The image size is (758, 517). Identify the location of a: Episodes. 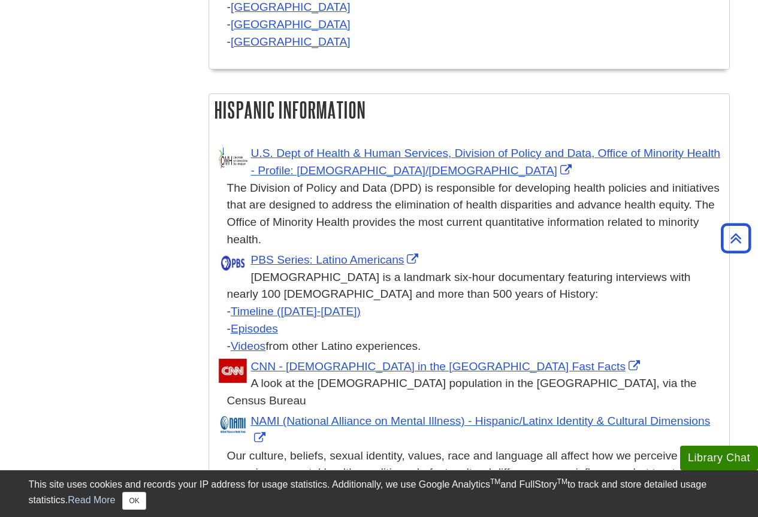
(254, 329).